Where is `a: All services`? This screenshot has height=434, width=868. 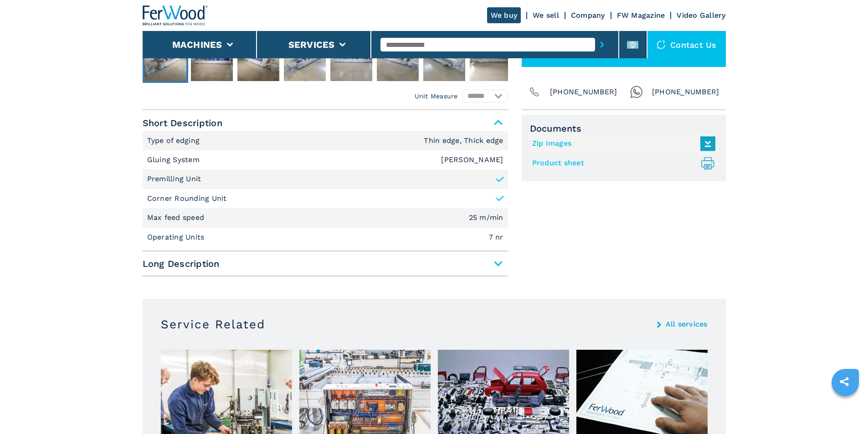
a: All services is located at coordinates (687, 324).